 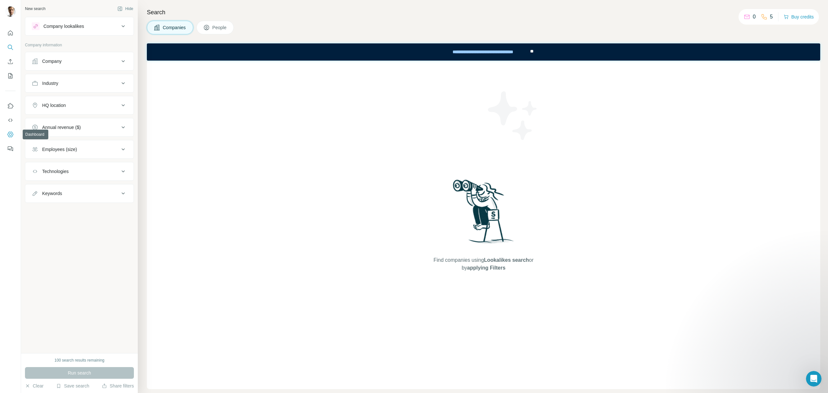 I want to click on button: Keywords, so click(x=79, y=194).